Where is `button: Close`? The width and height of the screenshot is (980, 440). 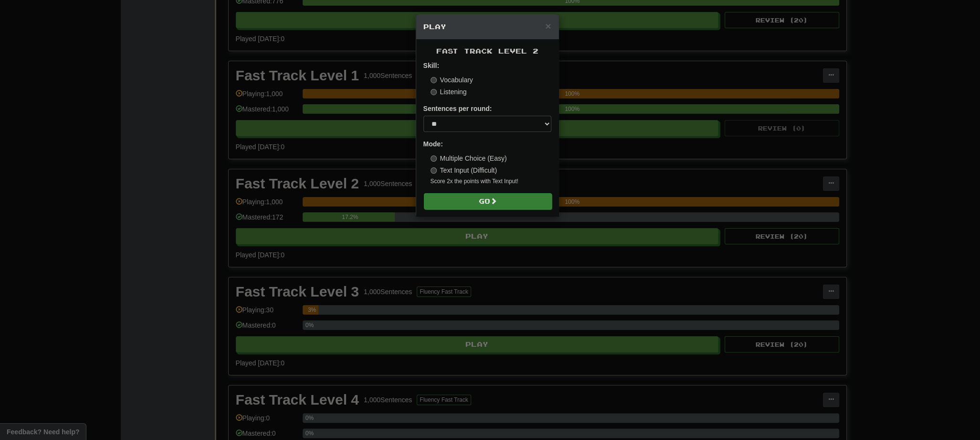 button: Close is located at coordinates (548, 26).